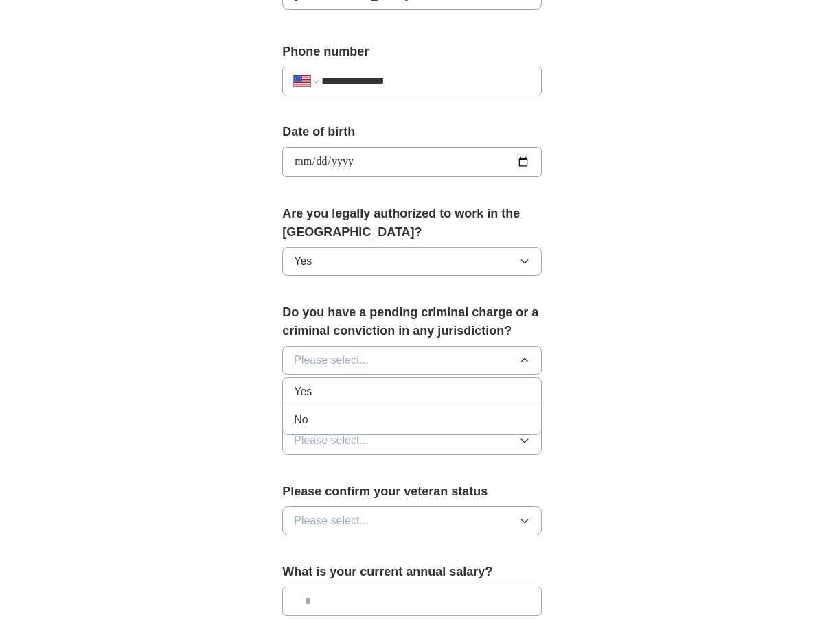  What do you see at coordinates (412, 322) in the screenshot?
I see `label: Do you have a pending criminal charge or a criminal conviction in any jurisdiction?` at bounding box center [412, 322].